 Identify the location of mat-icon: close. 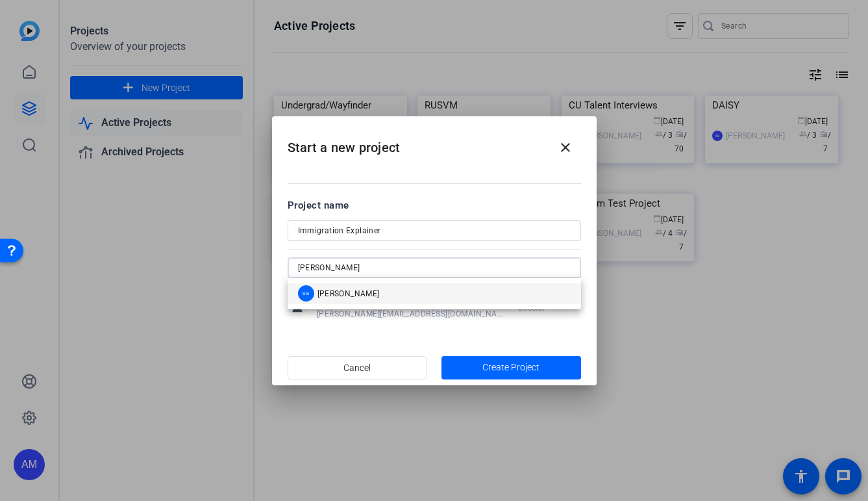
(566, 148).